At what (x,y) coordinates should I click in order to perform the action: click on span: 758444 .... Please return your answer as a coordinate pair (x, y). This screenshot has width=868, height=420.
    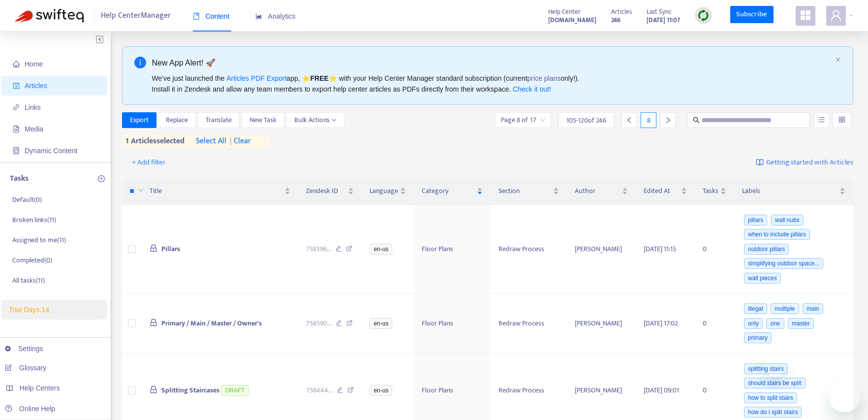
    Looking at the image, I should click on (320, 390).